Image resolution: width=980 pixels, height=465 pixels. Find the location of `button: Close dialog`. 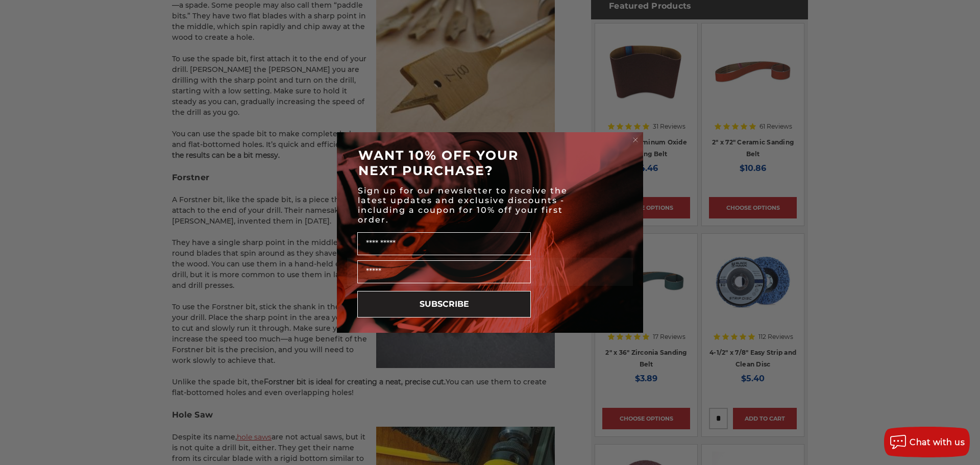

button: Close dialog is located at coordinates (635, 140).